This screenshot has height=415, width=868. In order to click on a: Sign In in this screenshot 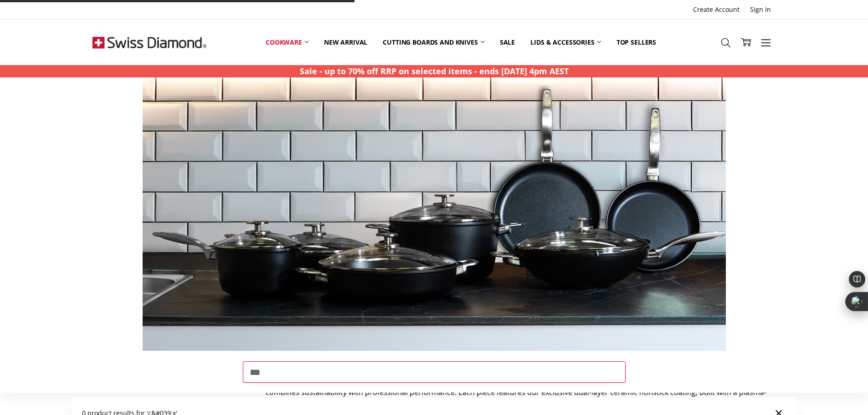, I will do `click(760, 10)`.